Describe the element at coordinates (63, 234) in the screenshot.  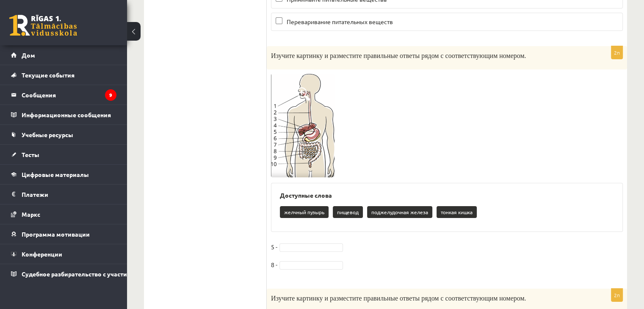
I see `a: Программа мотивации` at that location.